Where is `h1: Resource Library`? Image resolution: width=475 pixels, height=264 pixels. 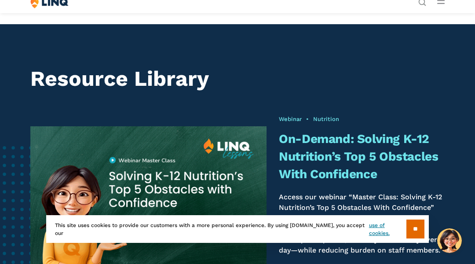 h1: Resource Library is located at coordinates (237, 78).